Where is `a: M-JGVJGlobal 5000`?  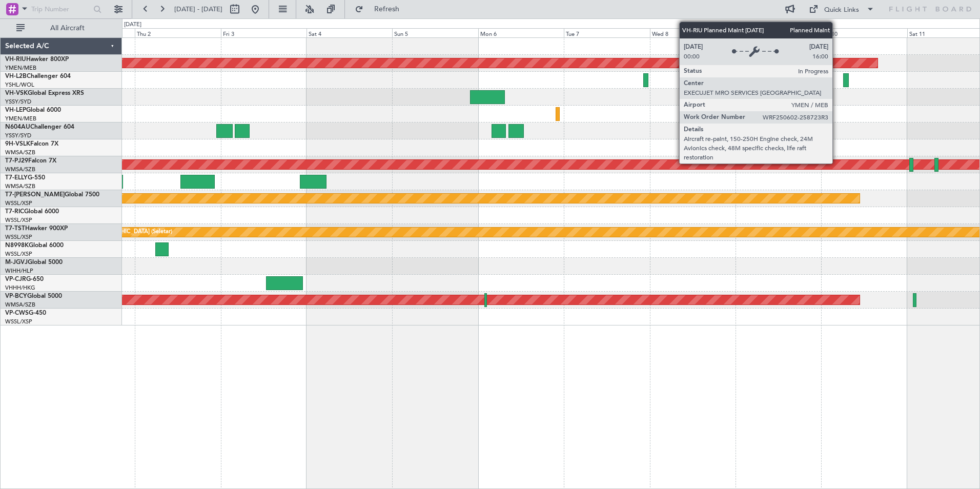 a: M-JGVJGlobal 5000 is located at coordinates (34, 262).